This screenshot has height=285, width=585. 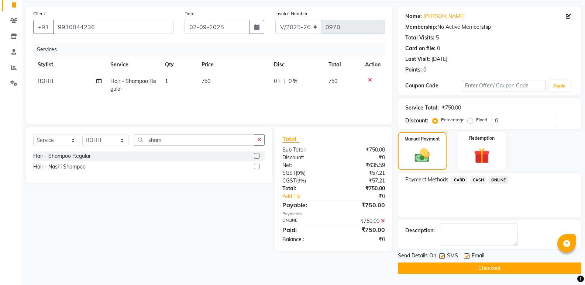 What do you see at coordinates (342, 65) in the screenshot?
I see `th: Total` at bounding box center [342, 65].